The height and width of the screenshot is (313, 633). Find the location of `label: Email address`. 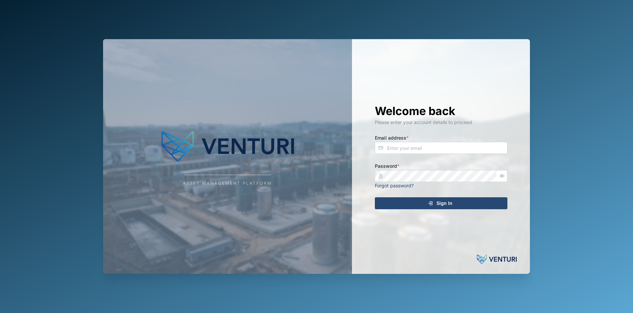

label: Email address is located at coordinates (391, 138).